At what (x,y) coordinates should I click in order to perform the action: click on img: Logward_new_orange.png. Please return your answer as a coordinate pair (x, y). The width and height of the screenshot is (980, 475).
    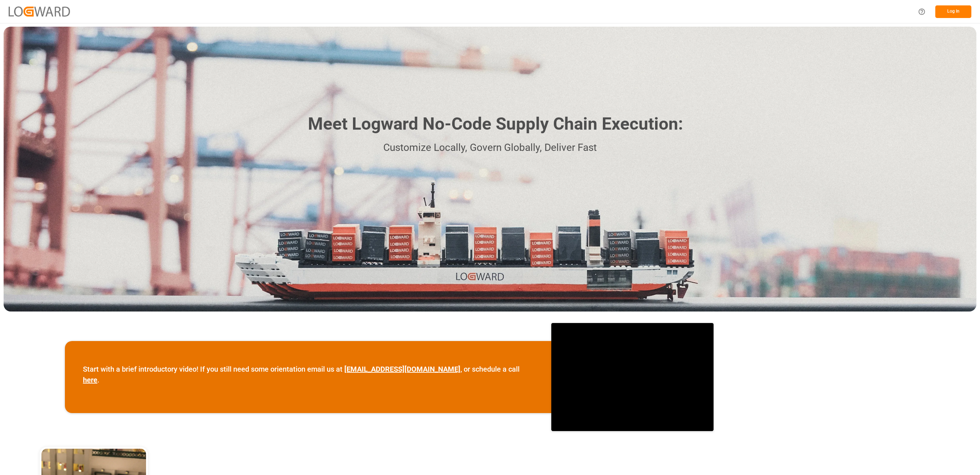
    Looking at the image, I should click on (40, 11).